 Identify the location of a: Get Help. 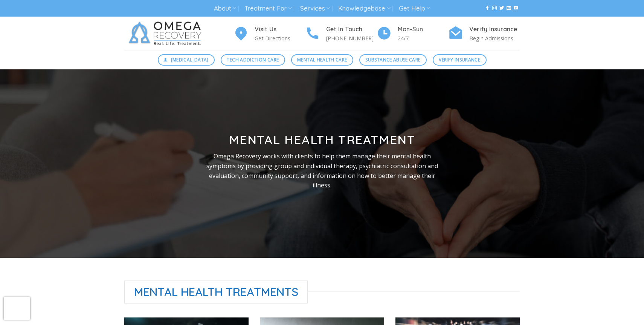
(415, 8).